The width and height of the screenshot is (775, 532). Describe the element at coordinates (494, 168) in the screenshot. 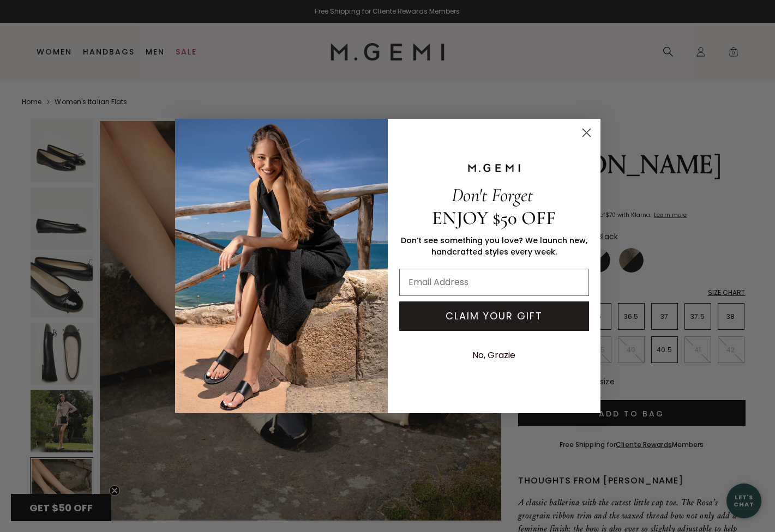

I see `img: M.GEMI` at that location.